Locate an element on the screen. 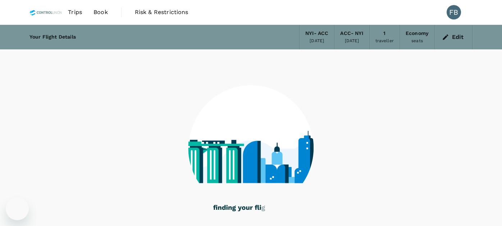  img: Control Union Malaysia Sdn. Bhd. is located at coordinates (46, 12).